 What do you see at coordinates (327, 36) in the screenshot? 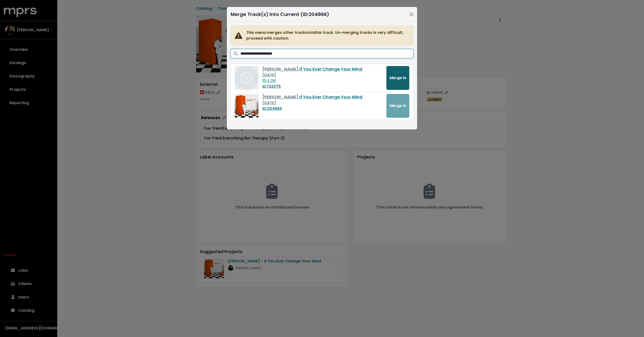
I see `span: This menu merges other tracks this track. Un-merging tracks is very difficult, proceed with caution.` at bounding box center [327, 36].